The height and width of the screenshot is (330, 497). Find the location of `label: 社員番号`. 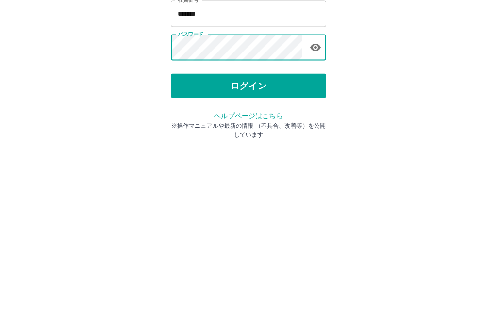

label: 社員番号 is located at coordinates (188, 94).